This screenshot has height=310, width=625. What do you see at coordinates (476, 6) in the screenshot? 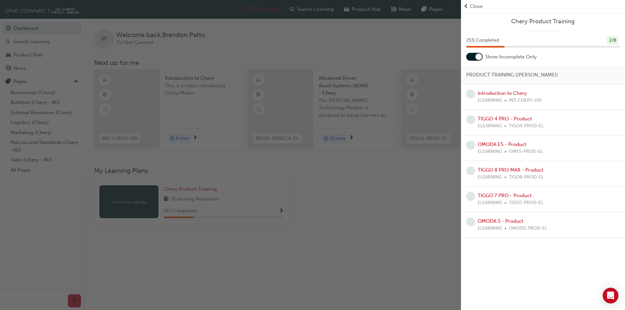
I see `span: Close` at bounding box center [476, 6].